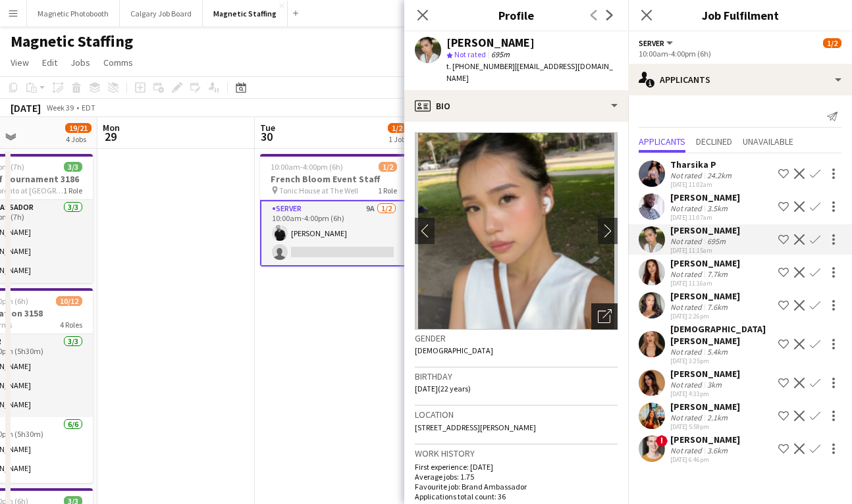 The width and height of the screenshot is (852, 504). I want to click on div: 24.2km, so click(719, 175).